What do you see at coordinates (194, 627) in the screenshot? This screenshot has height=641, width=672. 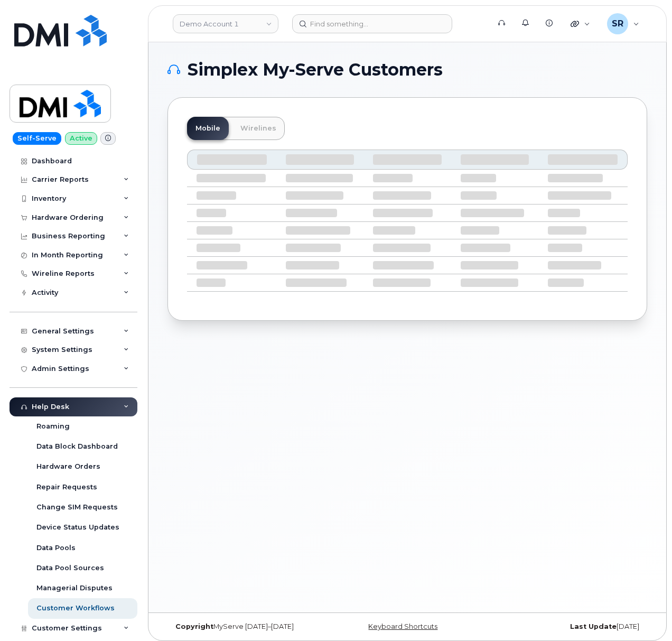 I see `strong: Copyright` at bounding box center [194, 627].